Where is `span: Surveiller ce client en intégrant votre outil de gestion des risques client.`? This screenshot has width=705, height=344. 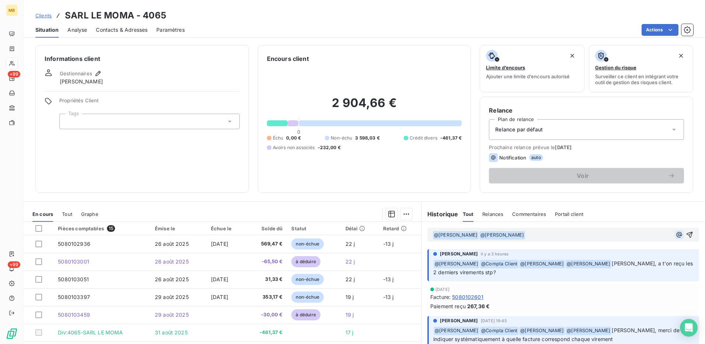 span: Surveiller ce client en intégrant votre outil de gestion des risques client. is located at coordinates (641, 79).